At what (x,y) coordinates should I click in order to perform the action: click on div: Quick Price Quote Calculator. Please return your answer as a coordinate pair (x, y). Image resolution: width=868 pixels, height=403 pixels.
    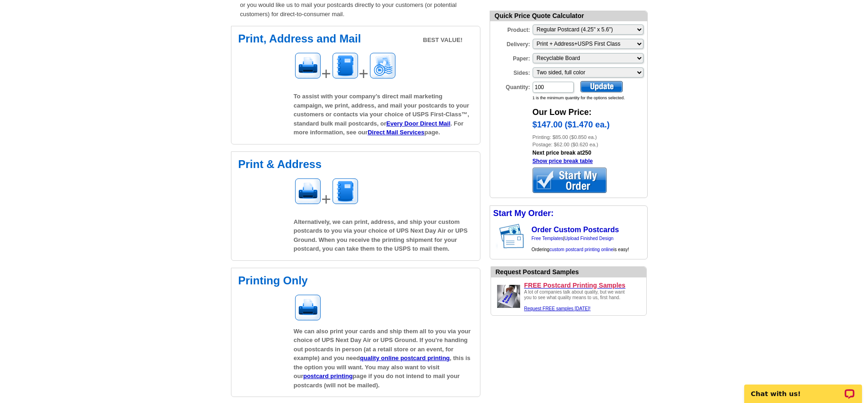
    Looking at the image, I should click on (569, 16).